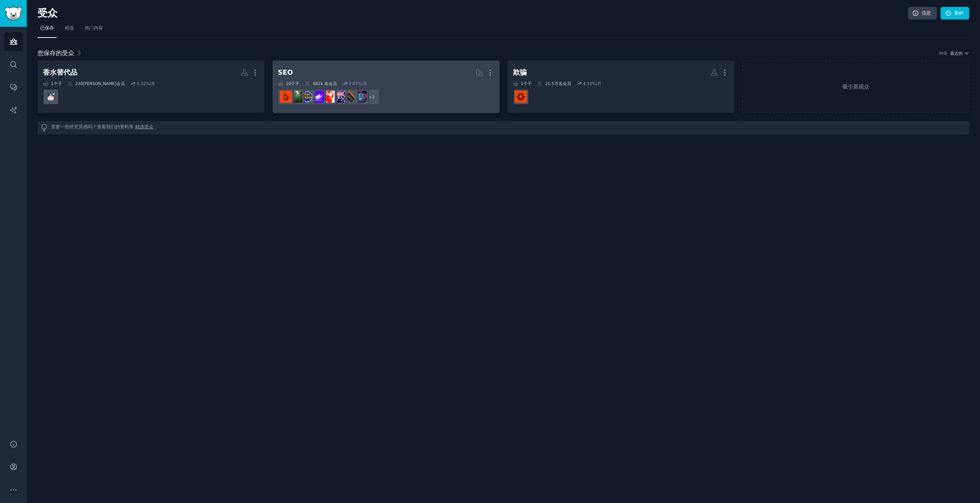 The width and height of the screenshot is (980, 503). What do you see at coordinates (318, 96) in the screenshot?
I see `img: 皮肤生长` at bounding box center [318, 96].